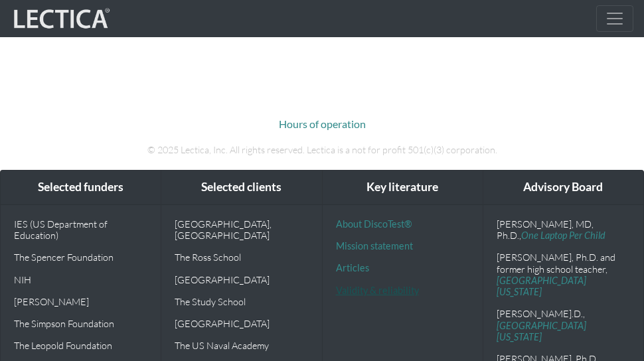  What do you see at coordinates (80, 230) in the screenshot?
I see `p: IES (US Department of Education)` at bounding box center [80, 230].